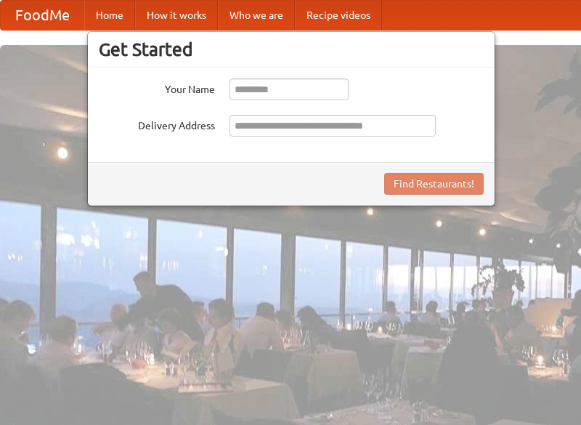 The image size is (581, 425). What do you see at coordinates (157, 123) in the screenshot?
I see `label: Delivery Address` at bounding box center [157, 123].